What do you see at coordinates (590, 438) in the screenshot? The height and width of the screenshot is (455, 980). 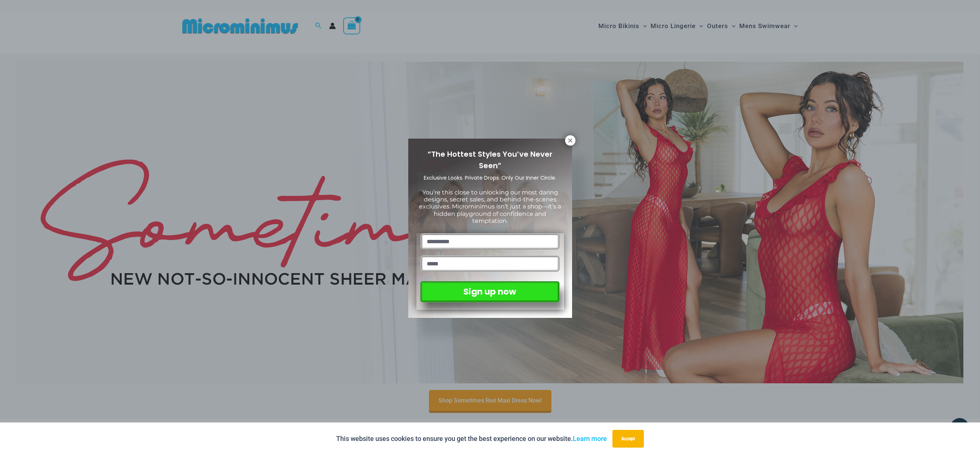 I see `a: Learn more` at bounding box center [590, 438].